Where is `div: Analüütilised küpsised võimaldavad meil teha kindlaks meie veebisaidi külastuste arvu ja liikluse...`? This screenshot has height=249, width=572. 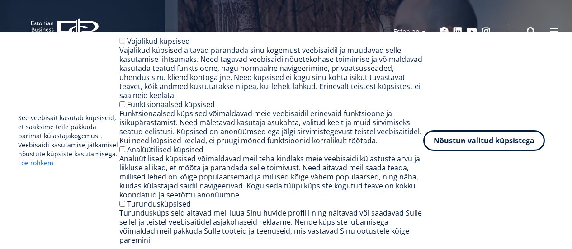 div: Analüütilised küpsised võimaldavad meil teha kindlaks meie veebisaidi külastuste arvu ja liikluse... is located at coordinates (271, 177).